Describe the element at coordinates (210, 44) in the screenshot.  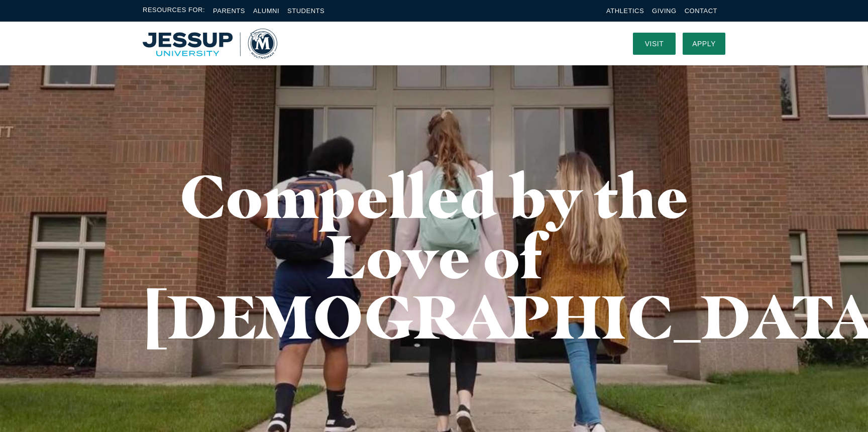
I see `a: Home` at that location.